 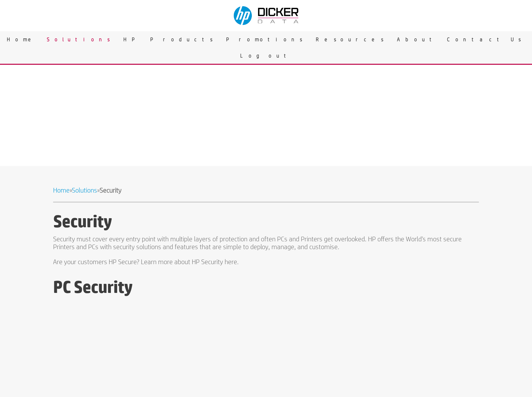 What do you see at coordinates (169, 39) in the screenshot?
I see `a: HP Products` at bounding box center [169, 39].